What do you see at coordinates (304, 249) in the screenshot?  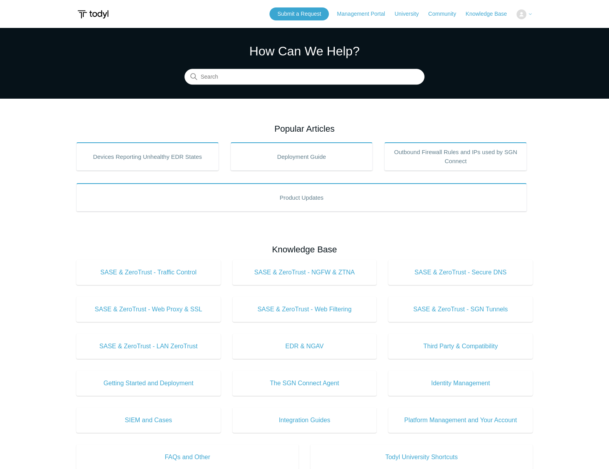 I see `h2: Knowledge Base` at bounding box center [304, 249].